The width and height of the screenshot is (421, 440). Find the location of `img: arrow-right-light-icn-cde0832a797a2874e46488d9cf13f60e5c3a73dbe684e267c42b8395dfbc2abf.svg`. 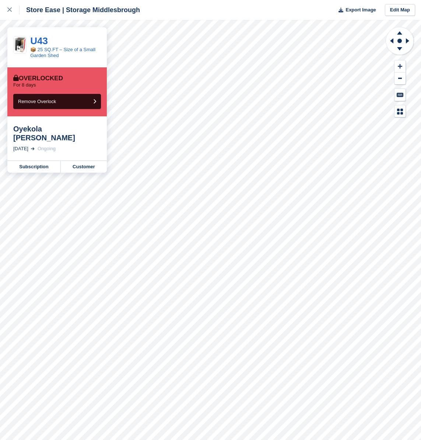

img: arrow-right-light-icn-cde0832a797a2874e46488d9cf13f60e5c3a73dbe684e267c42b8395dfbc2abf.svg is located at coordinates (33, 149).